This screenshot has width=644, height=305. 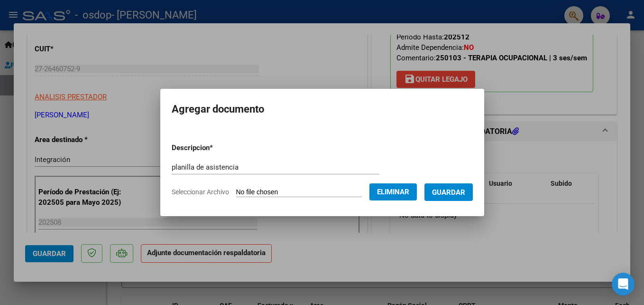 I want to click on span: Seleccionar Archivo, so click(x=200, y=191).